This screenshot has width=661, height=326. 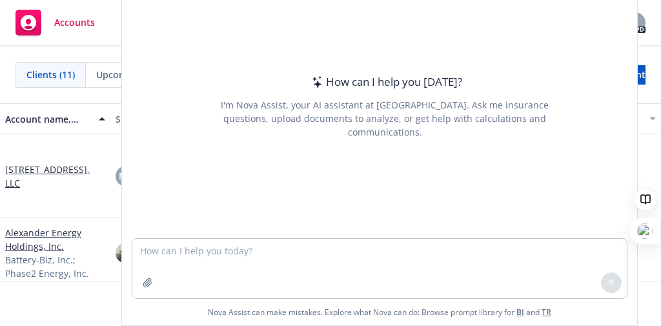 What do you see at coordinates (74, 23) in the screenshot?
I see `span: Accounts` at bounding box center [74, 23].